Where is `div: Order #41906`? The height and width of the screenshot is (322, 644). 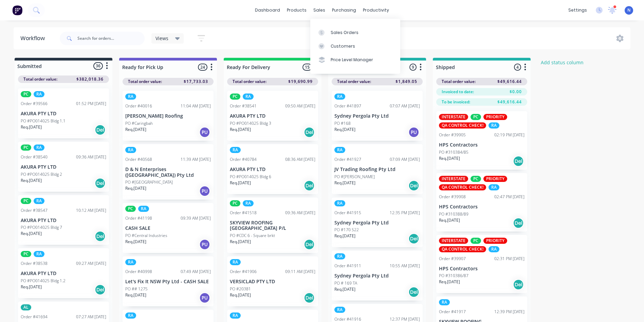 div: Order #41906 is located at coordinates (243, 272).